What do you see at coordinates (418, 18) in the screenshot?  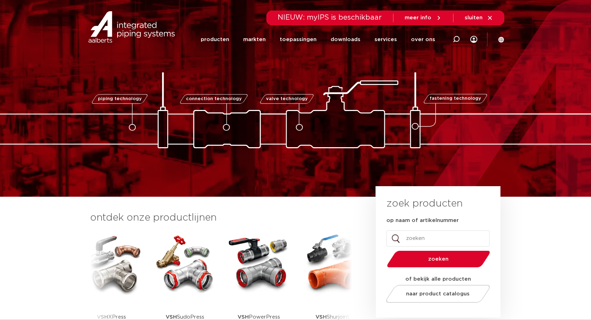 I see `span: meer info` at bounding box center [418, 18].